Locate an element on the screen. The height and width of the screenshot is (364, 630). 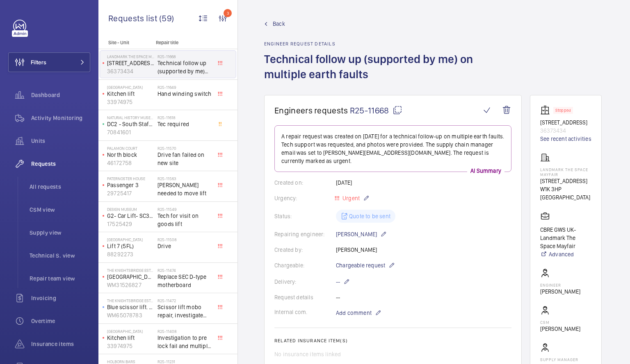
p: Paternoster House is located at coordinates (130, 179).